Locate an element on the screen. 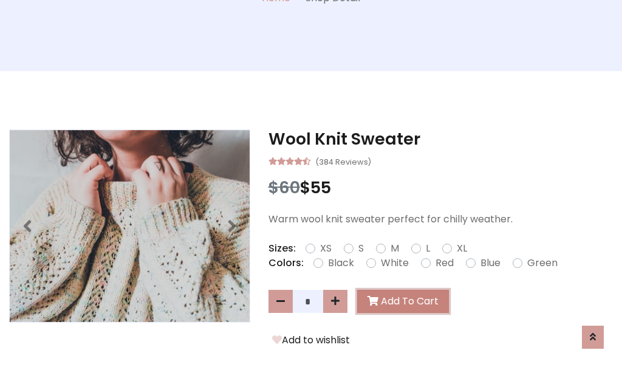 The width and height of the screenshot is (622, 367). label: M is located at coordinates (395, 249).